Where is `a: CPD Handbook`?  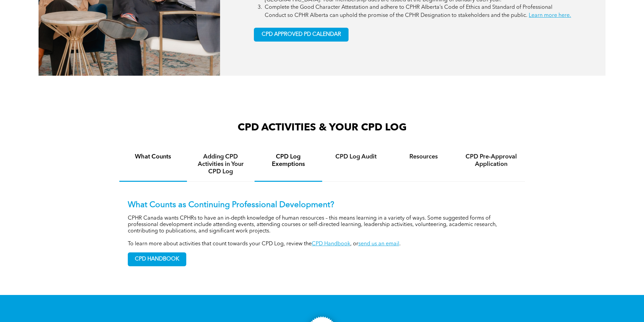 a: CPD Handbook is located at coordinates (331, 244).